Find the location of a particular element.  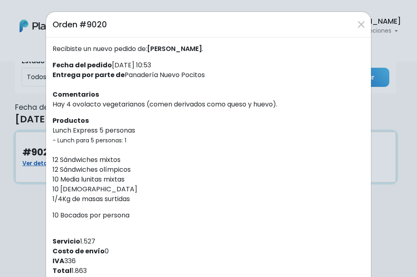

strong: Fecha del pedido is located at coordinates (82, 65).